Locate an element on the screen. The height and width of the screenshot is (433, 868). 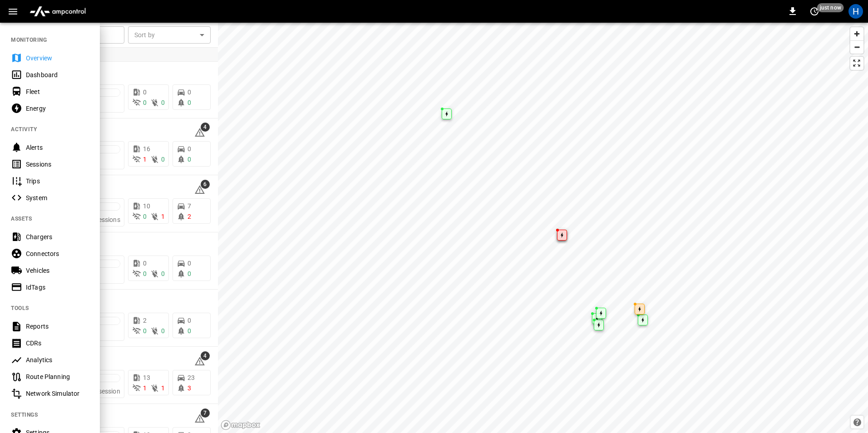
div: Overview is located at coordinates (57, 58).